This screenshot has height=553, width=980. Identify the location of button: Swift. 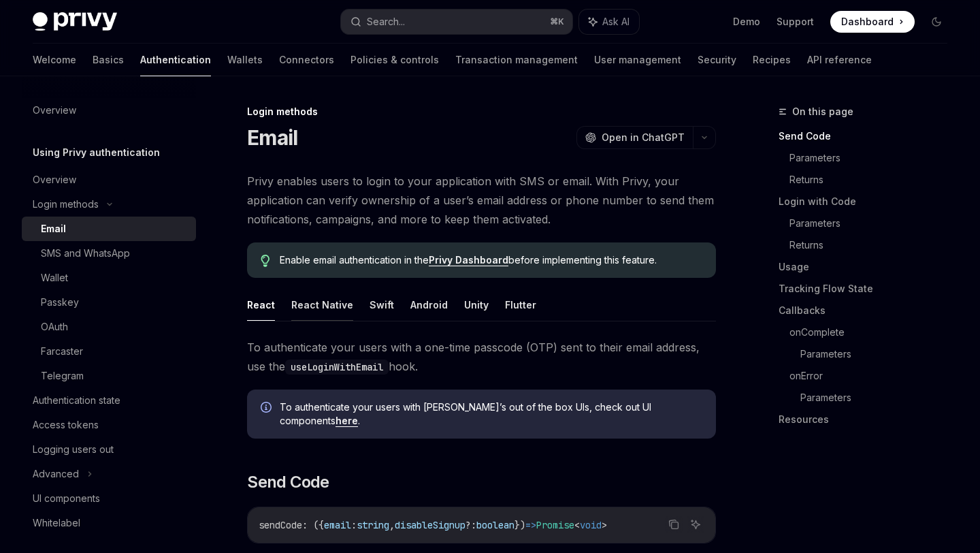
(382, 304).